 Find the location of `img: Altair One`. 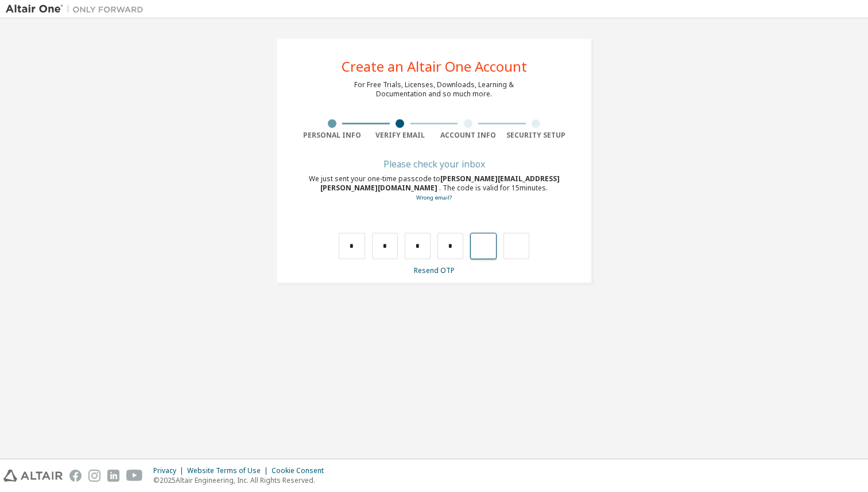

img: Altair One is located at coordinates (78, 9).